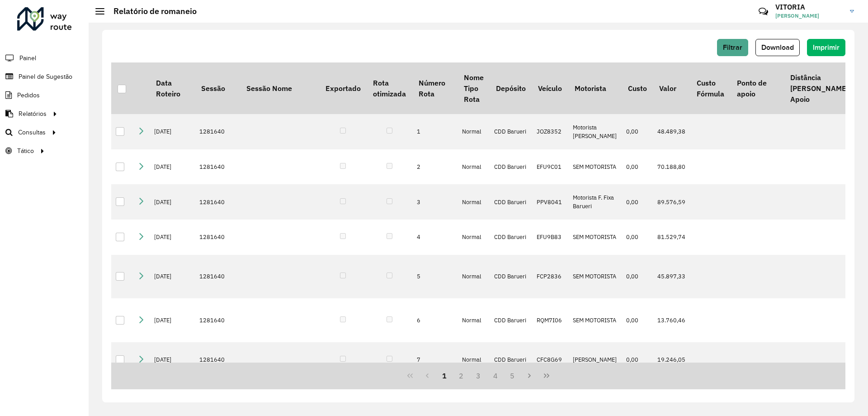 The width and height of the screenshot is (868, 416). I want to click on button: Imprimir, so click(826, 47).